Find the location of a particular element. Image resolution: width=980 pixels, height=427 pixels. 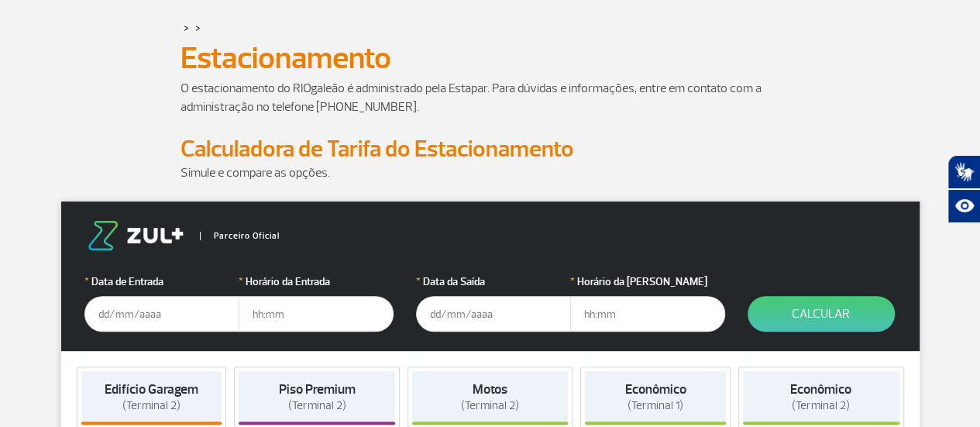

span: (Terminal 1) is located at coordinates (655, 405).